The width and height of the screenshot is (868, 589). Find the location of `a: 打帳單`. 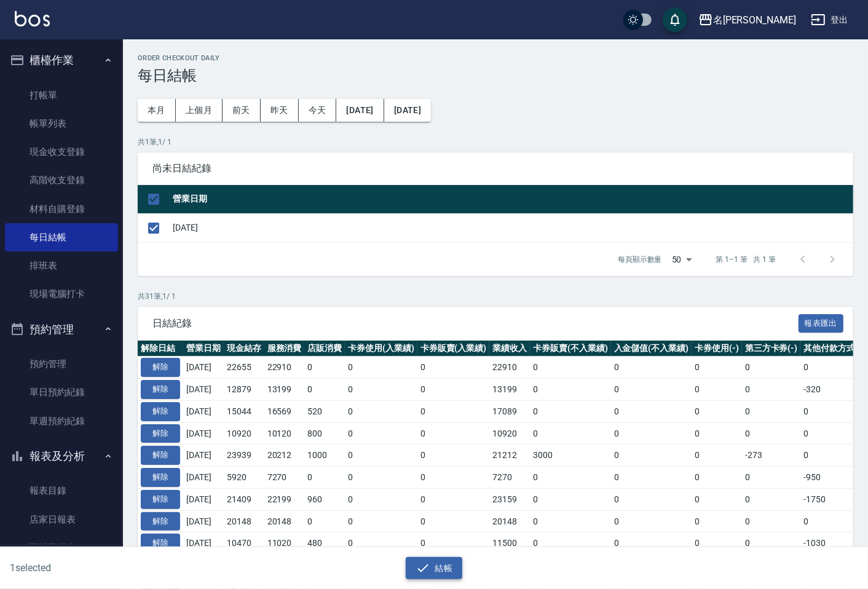

a: 打帳單 is located at coordinates (61, 95).